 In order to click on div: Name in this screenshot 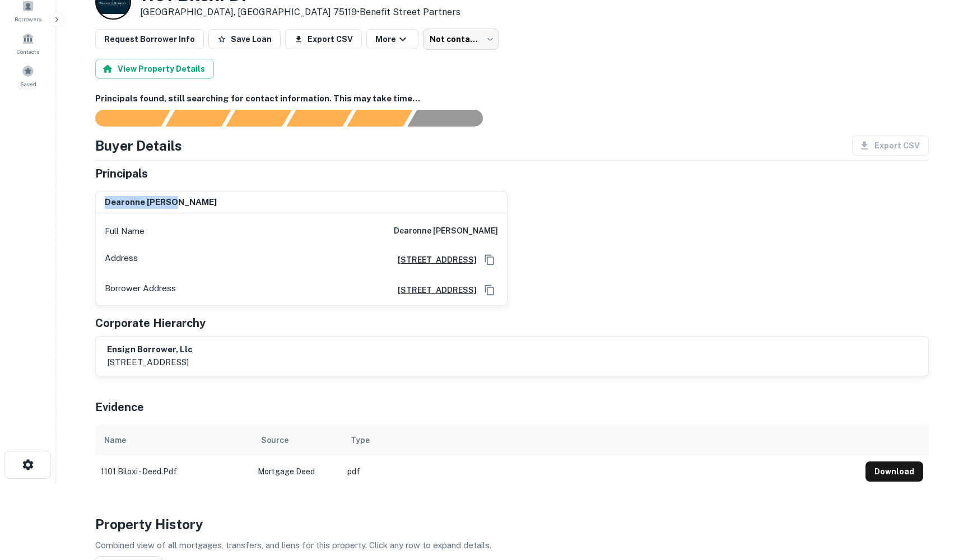, I will do `click(115, 440)`.